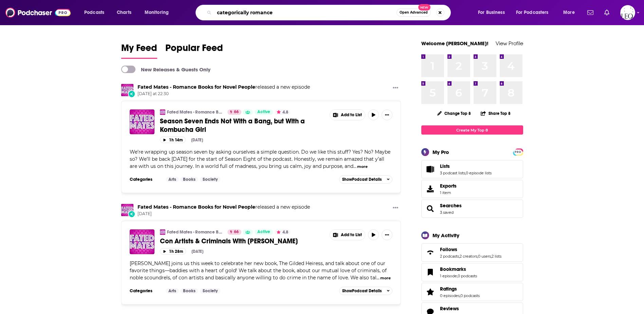 This screenshot has width=644, height=314. Describe the element at coordinates (142, 242) in the screenshot. I see `a: Con Artists & Criminals With Joanna Shupe` at that location.